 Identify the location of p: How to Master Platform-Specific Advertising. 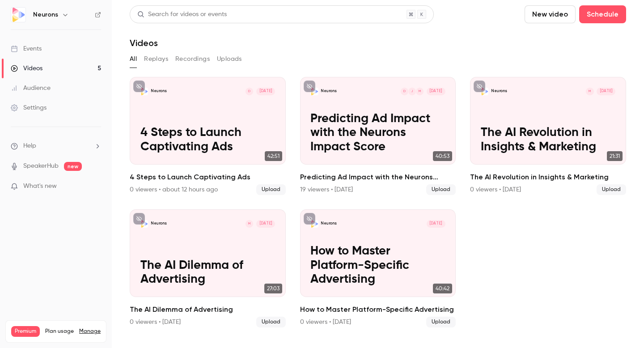
(378, 265).